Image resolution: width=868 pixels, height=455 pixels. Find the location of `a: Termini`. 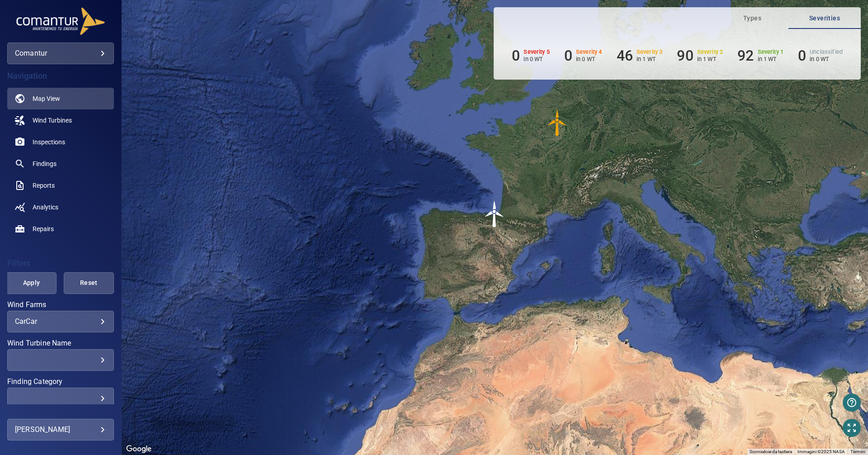

a: Termini is located at coordinates (857, 451).